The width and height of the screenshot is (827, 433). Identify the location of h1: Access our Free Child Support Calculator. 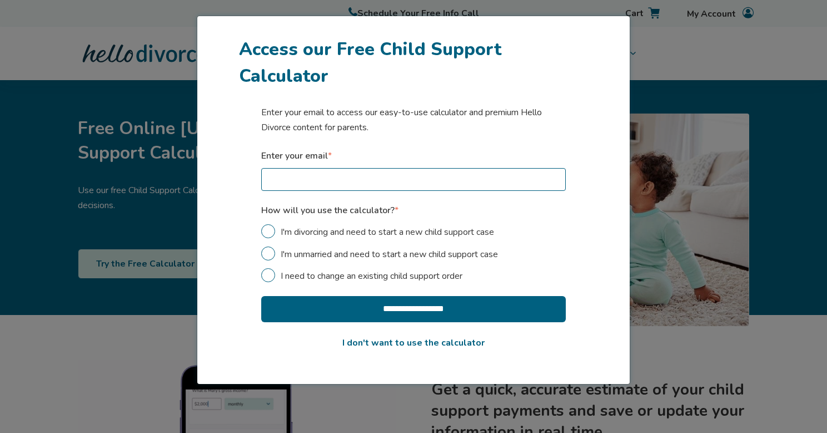
(414, 63).